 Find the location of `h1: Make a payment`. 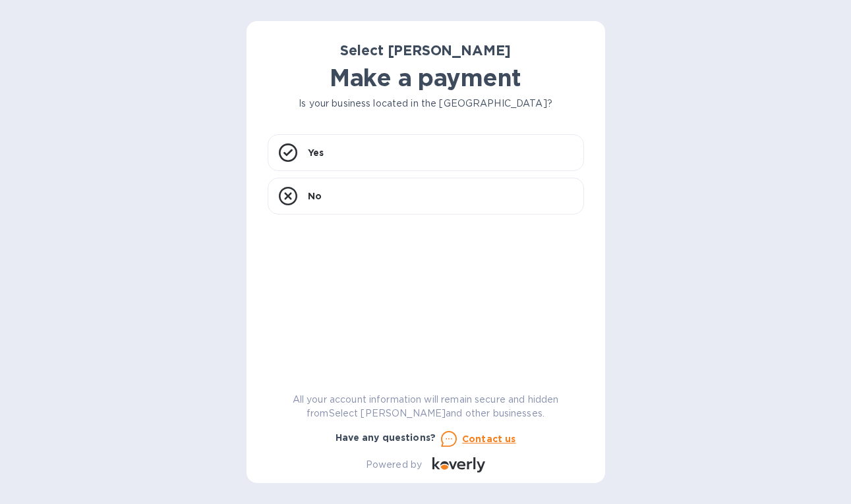

h1: Make a payment is located at coordinates (426, 78).